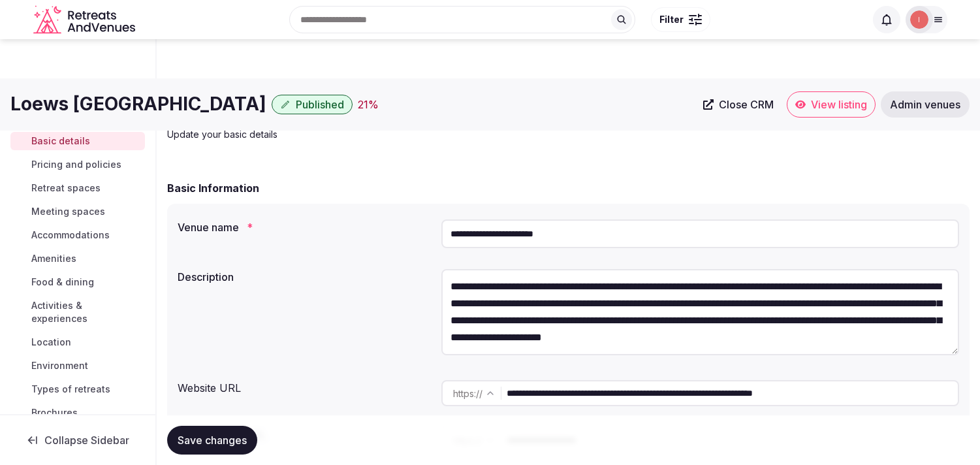  Describe the element at coordinates (77, 259) in the screenshot. I see `a: Amenities` at that location.